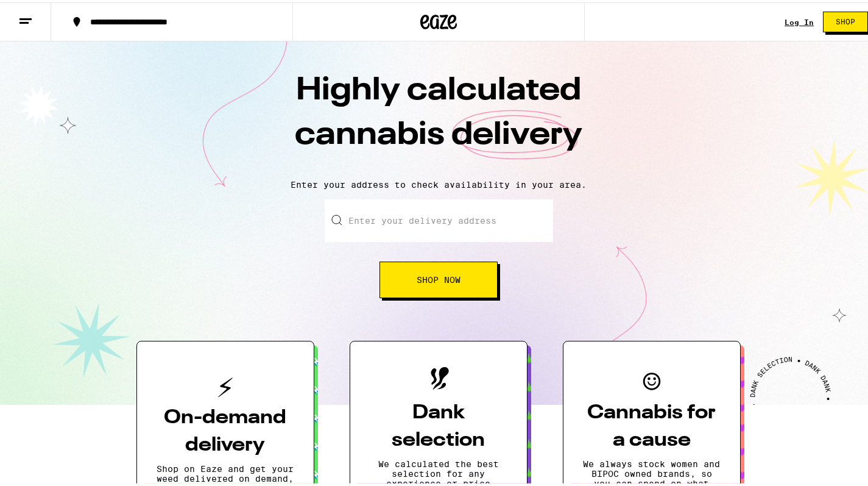 The image size is (868, 486). What do you see at coordinates (47, 14) in the screenshot?
I see `span: Hi. Need any help?` at bounding box center [47, 14].